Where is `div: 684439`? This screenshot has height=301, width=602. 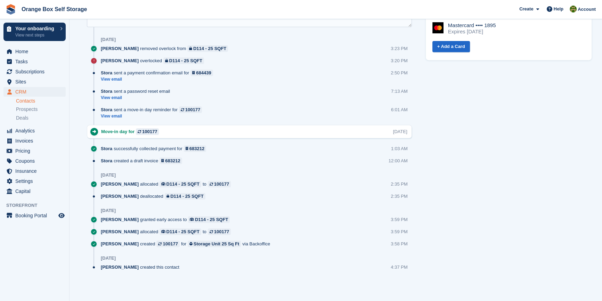
div: 684439 is located at coordinates (203, 73).